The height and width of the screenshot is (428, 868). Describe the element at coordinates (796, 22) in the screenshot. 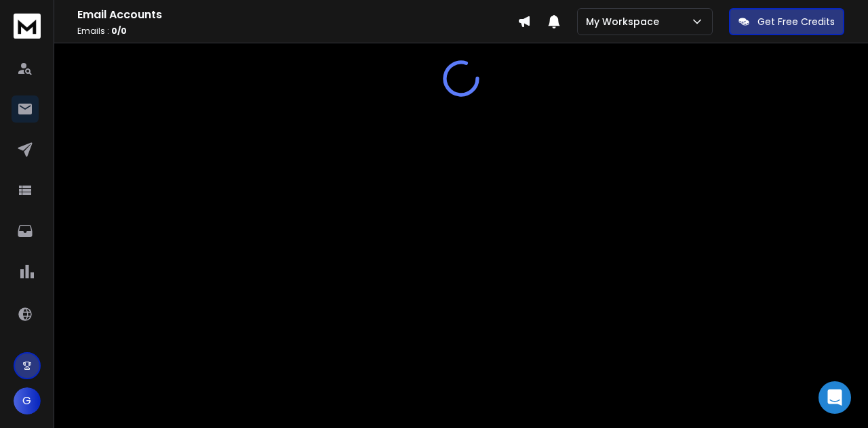

I see `p: Get Free Credits` at that location.